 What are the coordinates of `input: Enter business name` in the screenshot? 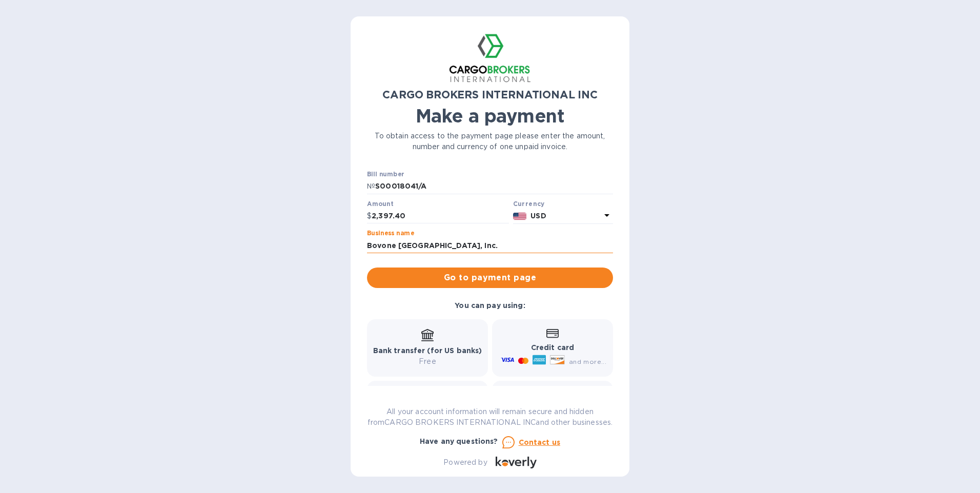 It's located at (490, 246).